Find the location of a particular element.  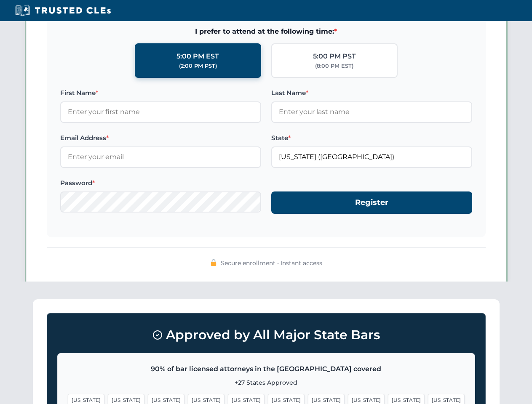

input: Enter your last name is located at coordinates (372, 112).